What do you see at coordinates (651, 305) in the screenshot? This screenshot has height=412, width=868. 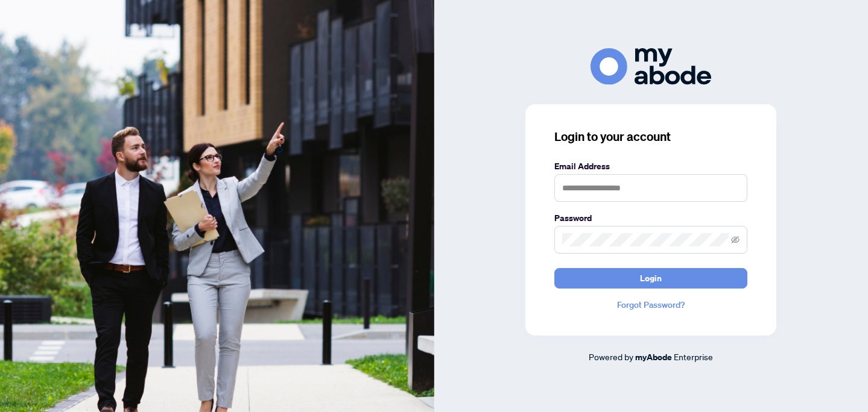 I see `a: Forgot Password?` at bounding box center [651, 305].